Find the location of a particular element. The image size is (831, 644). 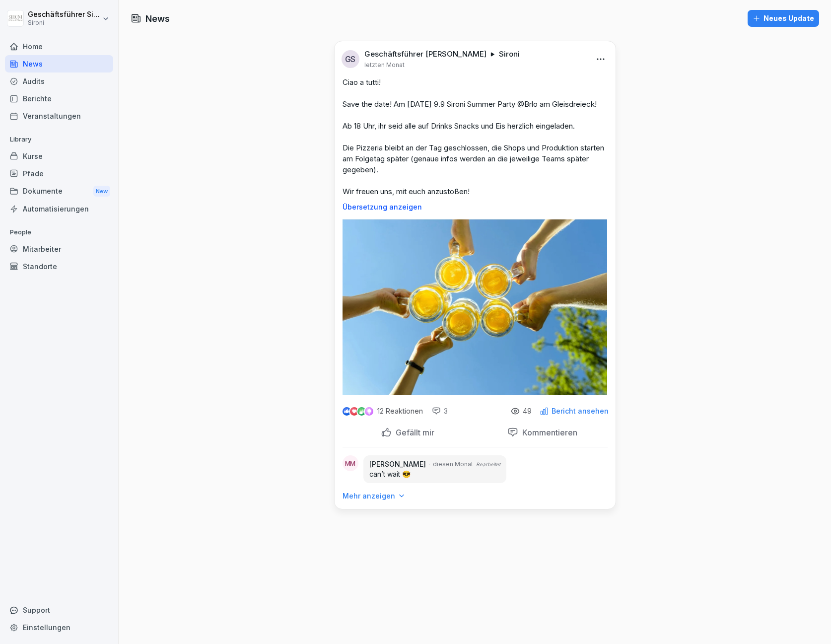

div: Pfade is located at coordinates (59, 174).